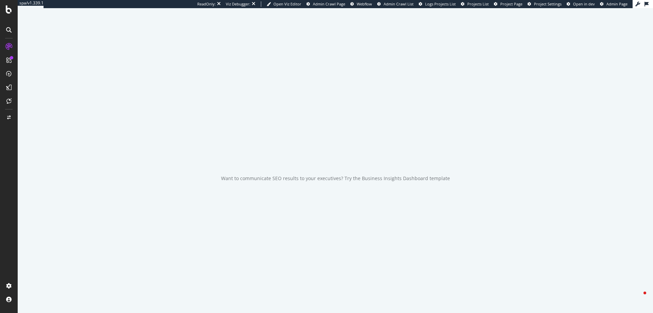 The image size is (653, 313). What do you see at coordinates (335, 179) in the screenshot?
I see `div: Want to communicate SEO results to your executives? Try the Business Insights Dashboard template` at bounding box center [335, 179].